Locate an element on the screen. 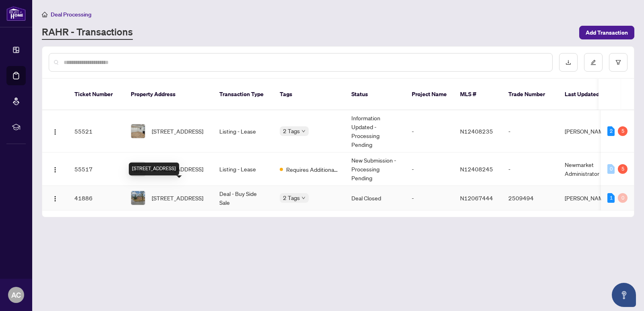 This screenshot has height=311, width=644. th: Status is located at coordinates (375, 95).